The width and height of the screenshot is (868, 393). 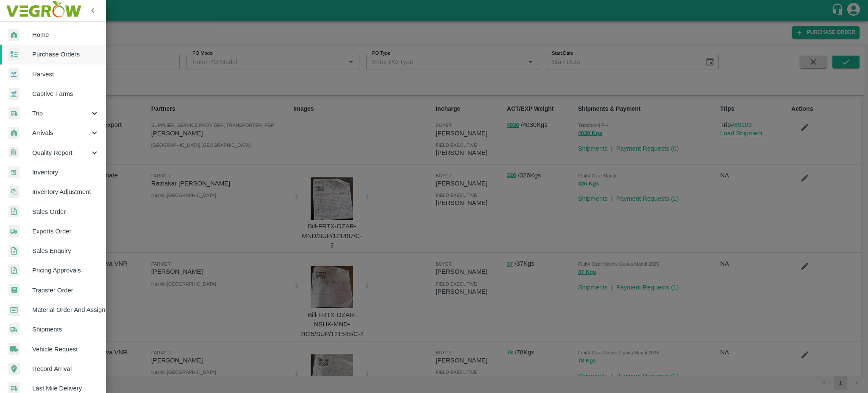 I want to click on span: Last Mile Delivery, so click(x=66, y=388).